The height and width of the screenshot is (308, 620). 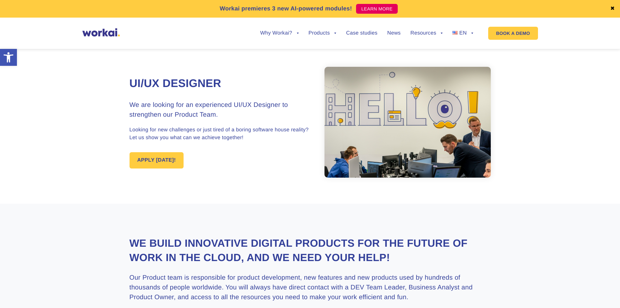 What do you see at coordinates (220, 84) in the screenshot?
I see `h1: UI/UX Designer` at bounding box center [220, 84].